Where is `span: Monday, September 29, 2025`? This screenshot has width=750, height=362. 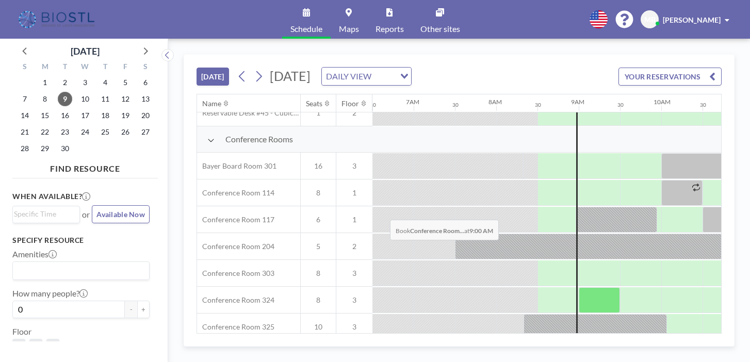
span: Monday, September 29, 2025 is located at coordinates (45, 149).